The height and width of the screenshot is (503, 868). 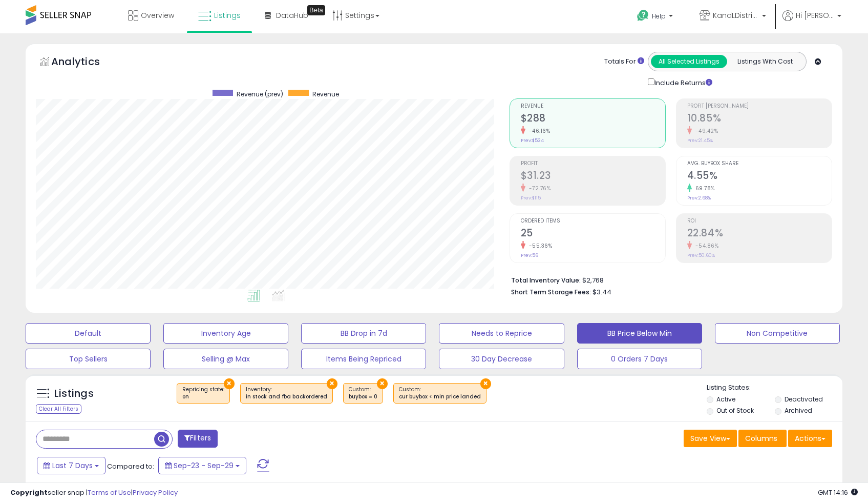 What do you see at coordinates (689, 62) in the screenshot?
I see `button: All Selected Listings` at bounding box center [689, 62].